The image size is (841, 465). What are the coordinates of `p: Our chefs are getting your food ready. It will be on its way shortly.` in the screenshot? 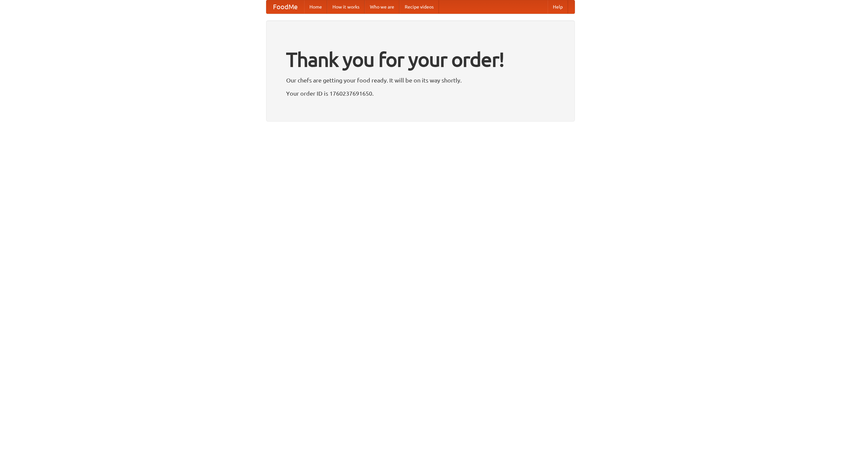 It's located at (421, 80).